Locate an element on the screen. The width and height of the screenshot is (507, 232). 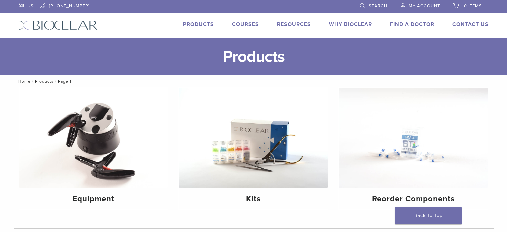
a: Equipment is located at coordinates (94, 148).